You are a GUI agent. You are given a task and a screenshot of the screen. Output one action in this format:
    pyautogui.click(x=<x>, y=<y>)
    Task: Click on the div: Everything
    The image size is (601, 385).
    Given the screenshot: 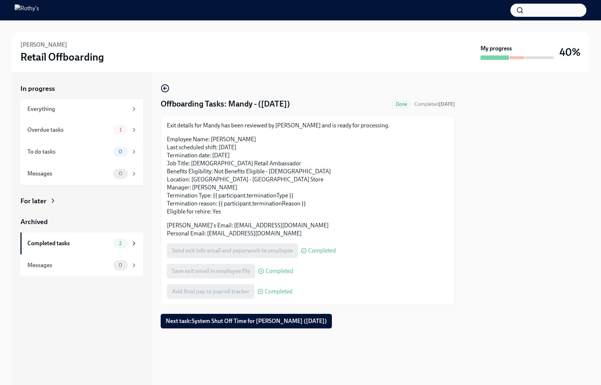 What is the action you would take?
    pyautogui.click(x=77, y=109)
    